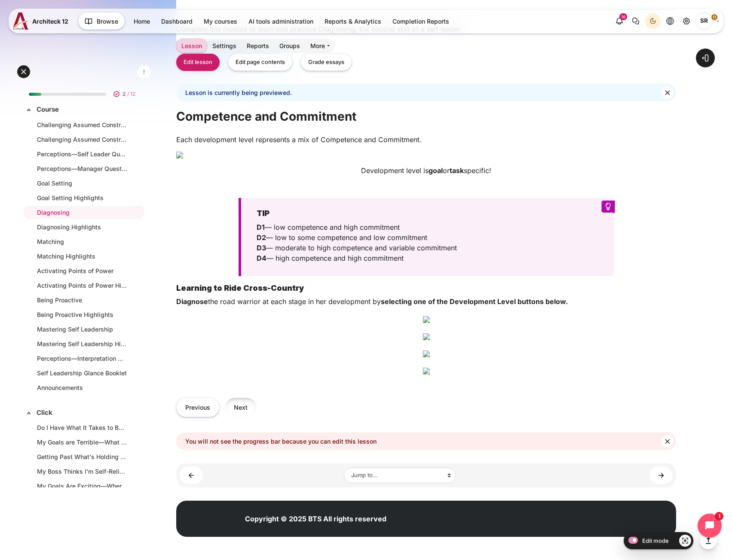  I want to click on strong: D3, so click(261, 248).